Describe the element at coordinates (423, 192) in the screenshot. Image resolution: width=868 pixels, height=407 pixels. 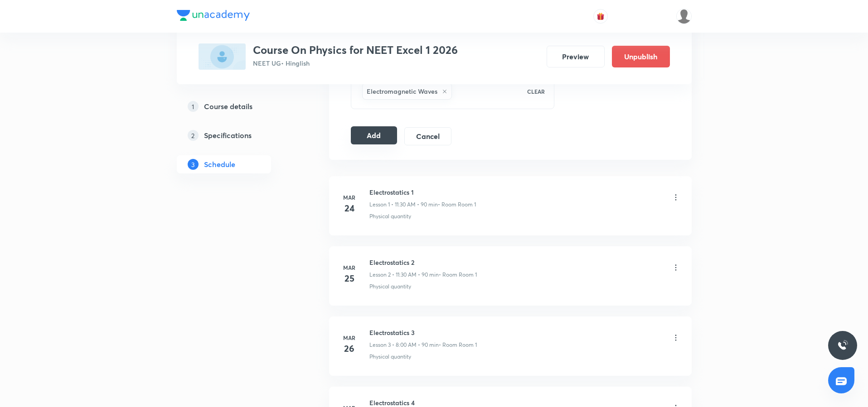
I see `h6: Electrostatics 1` at that location.